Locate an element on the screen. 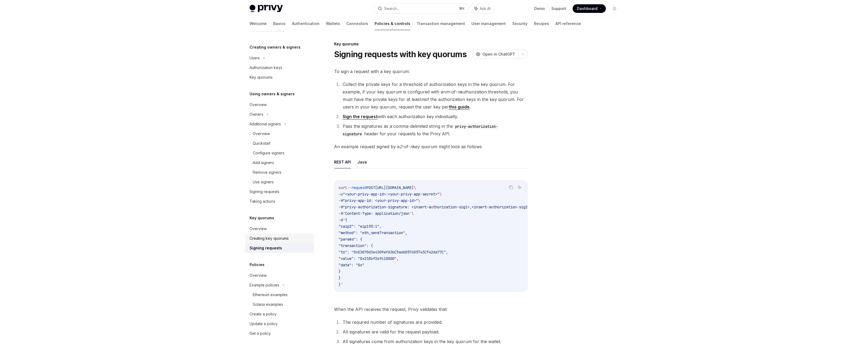 Image resolution: width=868 pixels, height=349 pixels. a: Create a policy is located at coordinates (280, 314).